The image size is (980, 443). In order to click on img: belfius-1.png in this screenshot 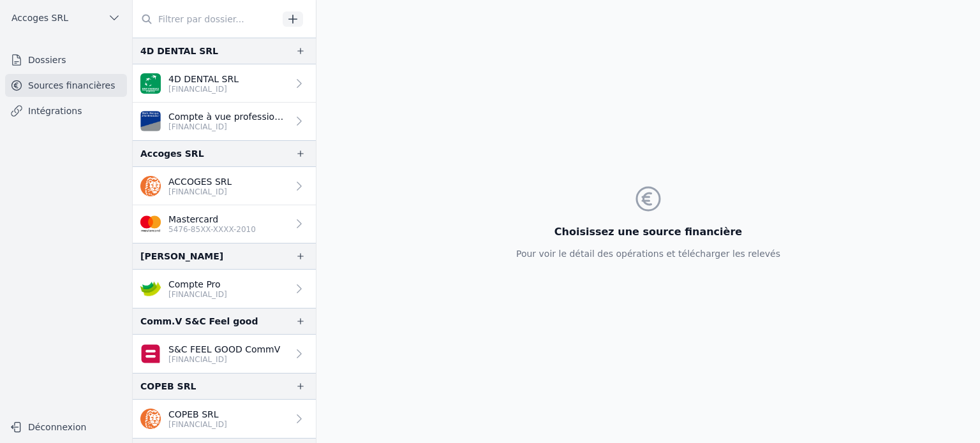, I will do `click(150, 354)`.